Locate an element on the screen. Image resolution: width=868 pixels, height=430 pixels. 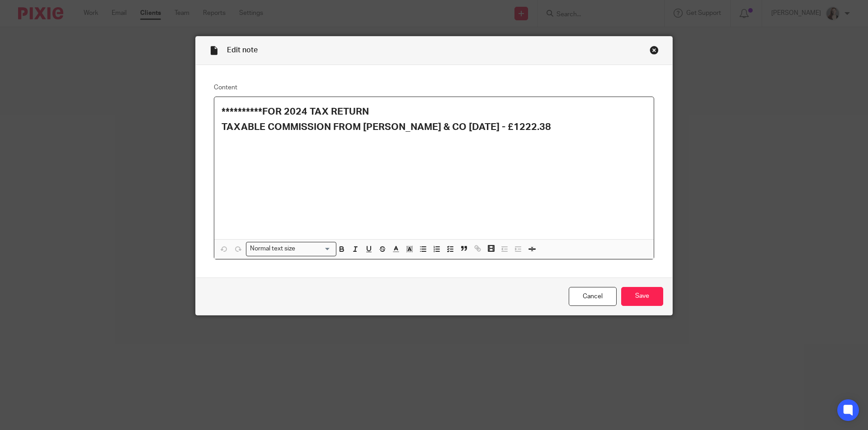
div: Close this dialog window is located at coordinates (654, 50).